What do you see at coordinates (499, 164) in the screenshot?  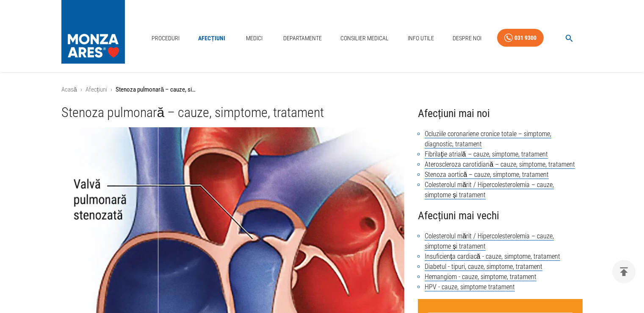 I see `a: Ateroscleroza carotidiană – cauze, simptome, tratament` at bounding box center [499, 164].